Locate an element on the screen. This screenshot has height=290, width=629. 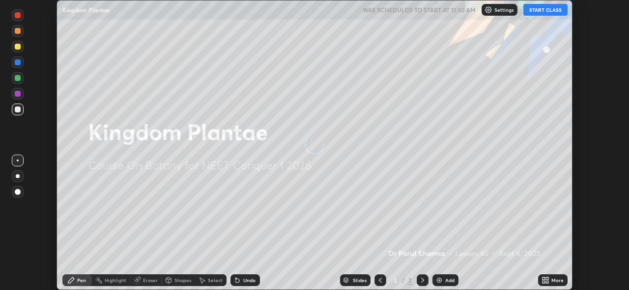
img: class-settings-icons is located at coordinates (488, 10).